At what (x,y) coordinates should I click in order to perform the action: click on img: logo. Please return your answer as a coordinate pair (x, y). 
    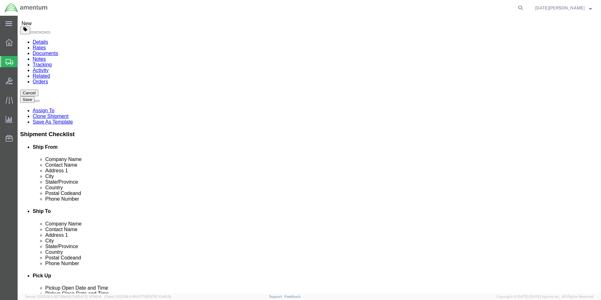
    Looking at the image, I should click on (26, 8).